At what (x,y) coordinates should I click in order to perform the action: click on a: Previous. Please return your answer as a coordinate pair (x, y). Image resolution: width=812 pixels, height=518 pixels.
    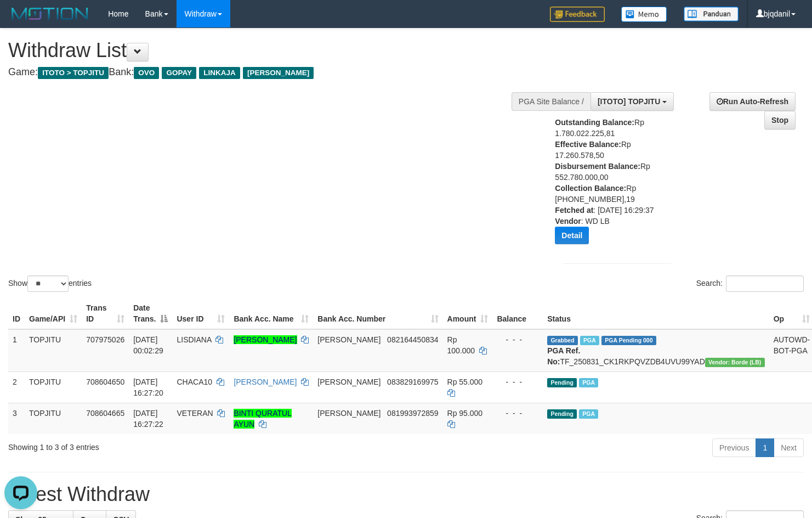
    Looking at the image, I should click on (734, 448).